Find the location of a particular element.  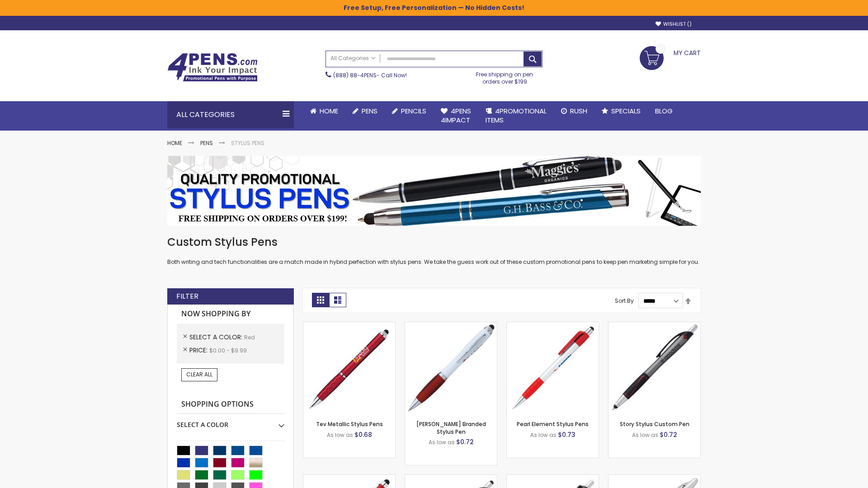

a: Souvenir® Anthem Stylus Pen-Red is located at coordinates (553, 478).